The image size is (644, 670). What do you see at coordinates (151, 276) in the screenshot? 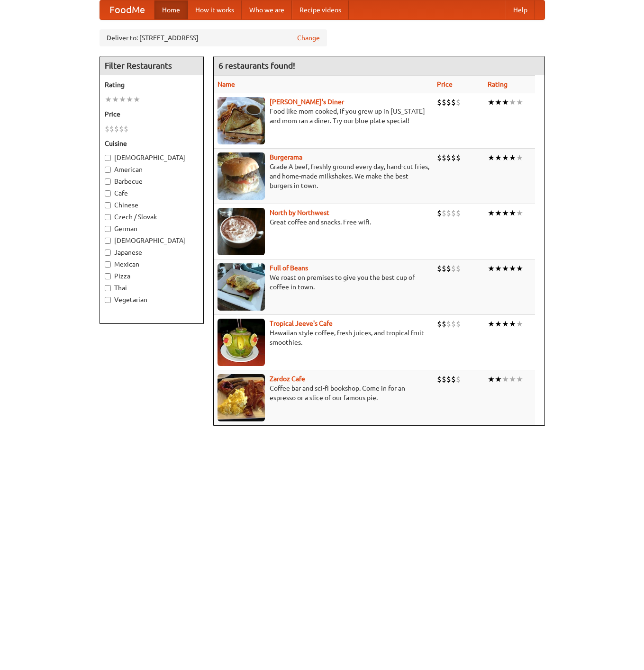
I see `label: Pizza` at bounding box center [151, 276].